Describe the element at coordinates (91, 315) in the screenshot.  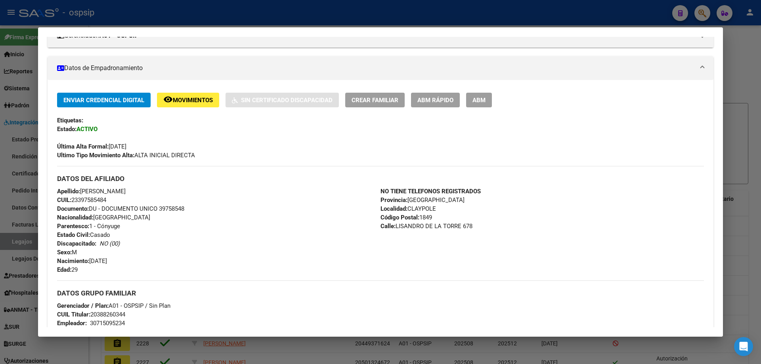
I see `span: 20388260344` at that location.